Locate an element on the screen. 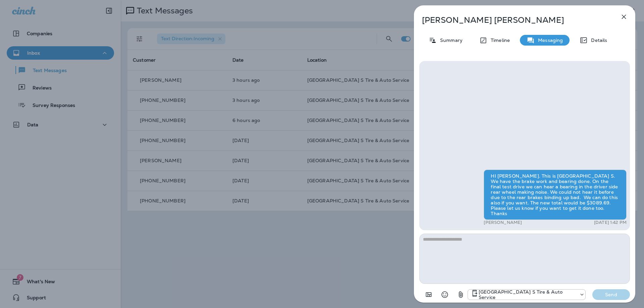  p: Details is located at coordinates (598, 40).